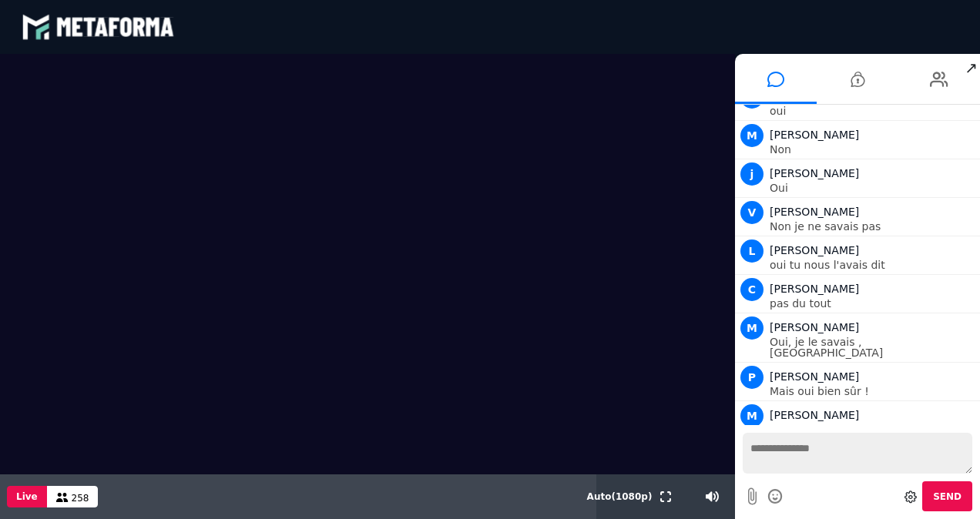  I want to click on span: C, so click(752, 289).